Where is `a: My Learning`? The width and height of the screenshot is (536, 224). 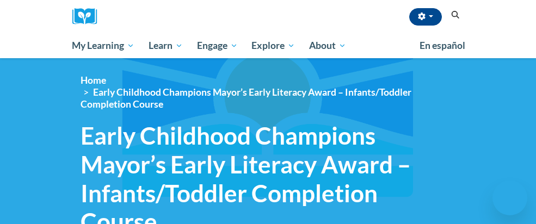
a: My Learning is located at coordinates (103, 46).